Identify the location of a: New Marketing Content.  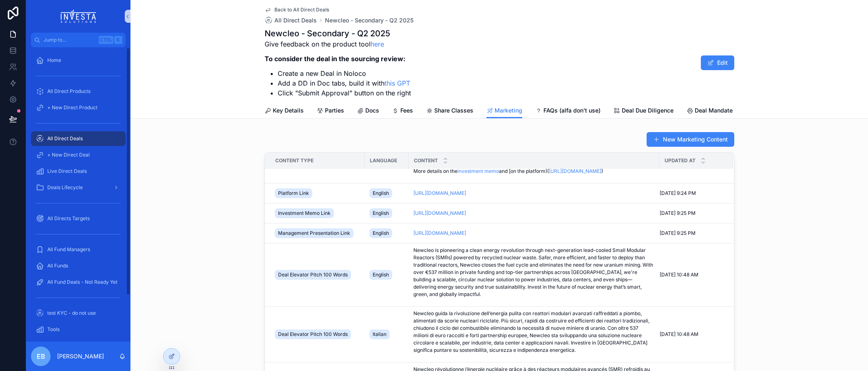
(690, 140).